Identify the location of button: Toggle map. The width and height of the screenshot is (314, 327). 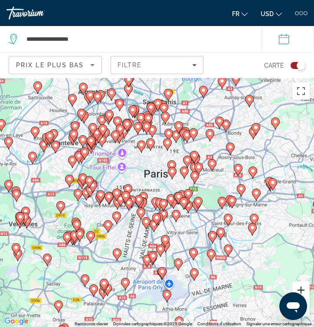
(295, 66).